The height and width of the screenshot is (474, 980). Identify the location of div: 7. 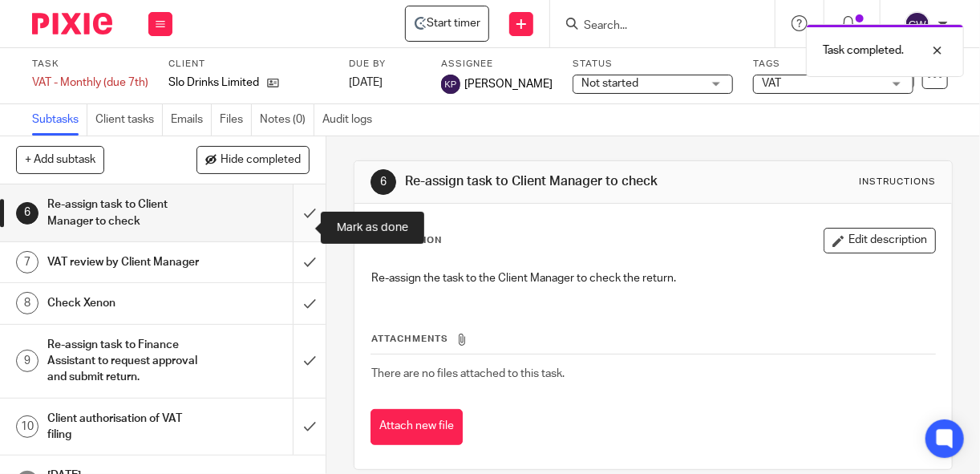
(27, 262).